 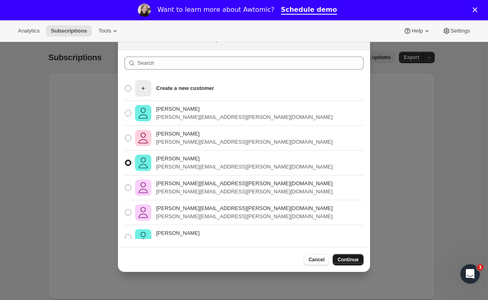 What do you see at coordinates (109, 31) in the screenshot?
I see `button: Tools` at bounding box center [109, 31].